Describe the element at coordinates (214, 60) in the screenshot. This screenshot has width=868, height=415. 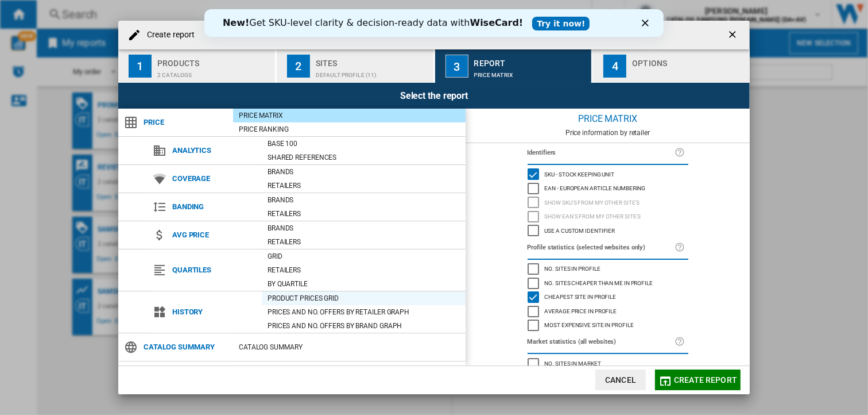
I see `div: Products` at that location.